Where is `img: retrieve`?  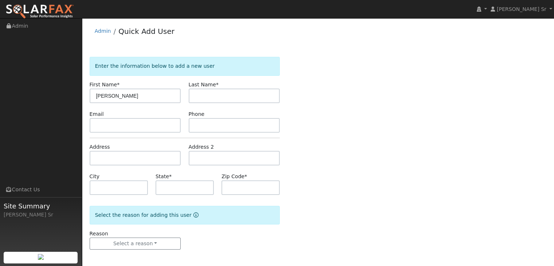 img: retrieve is located at coordinates (41, 257).